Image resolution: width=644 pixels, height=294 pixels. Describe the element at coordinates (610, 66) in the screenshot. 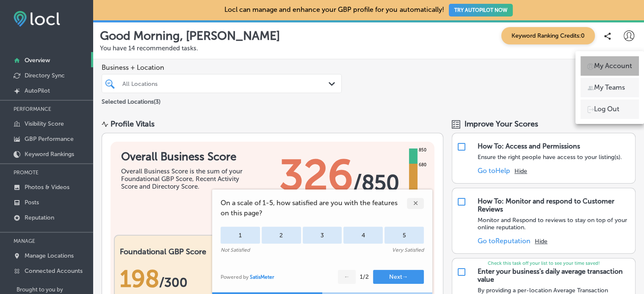

I see `a: My Account` at that location.